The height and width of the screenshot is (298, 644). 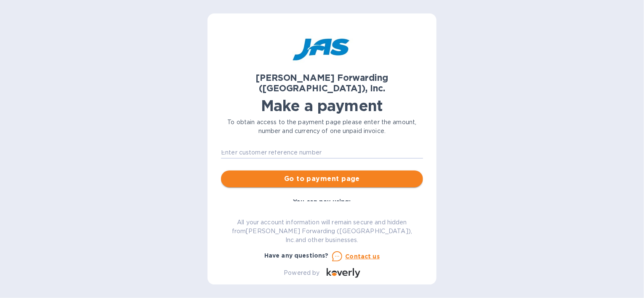 I want to click on h1: Make a payment, so click(x=322, y=106).